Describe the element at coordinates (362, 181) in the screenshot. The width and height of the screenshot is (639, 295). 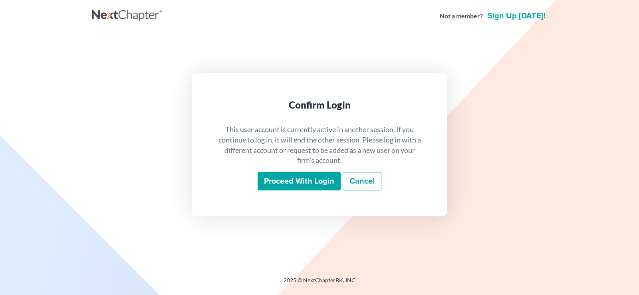
I see `a: Cancel` at that location.